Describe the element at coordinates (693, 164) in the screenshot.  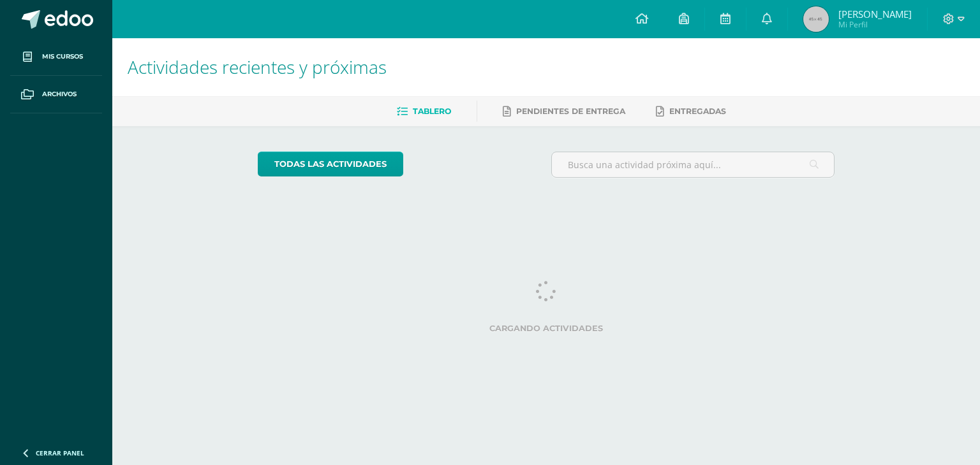
I see `input: Busca una actividad próxima aquí...` at that location.